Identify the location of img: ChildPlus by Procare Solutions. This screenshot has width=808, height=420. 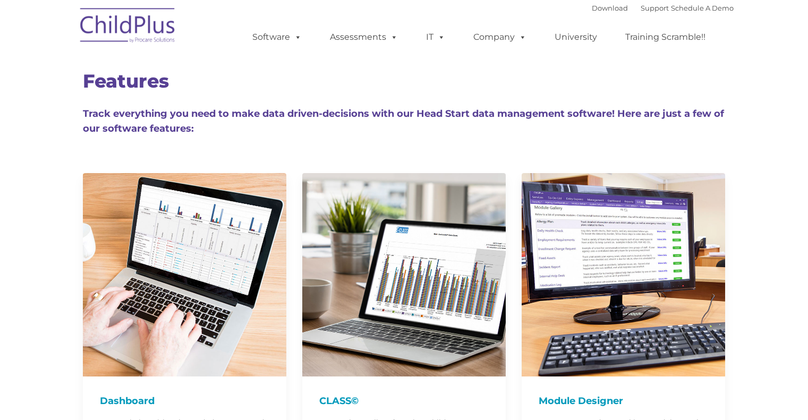
(128, 27).